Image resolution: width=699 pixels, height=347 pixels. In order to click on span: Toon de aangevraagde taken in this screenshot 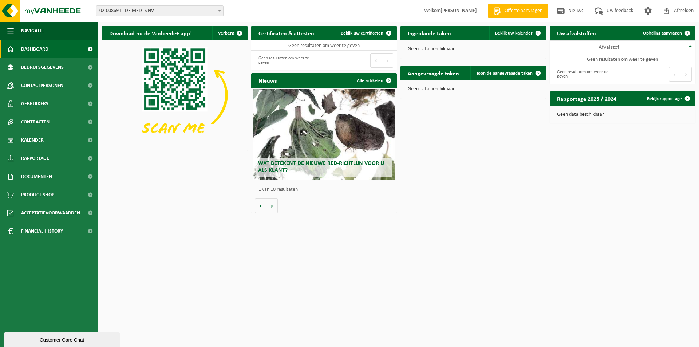, I will do `click(505, 73)`.